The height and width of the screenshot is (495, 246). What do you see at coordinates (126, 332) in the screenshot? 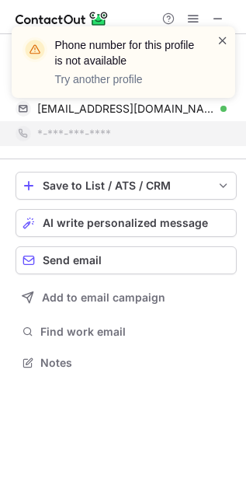
I see `button: Find work email` at bounding box center [126, 332].